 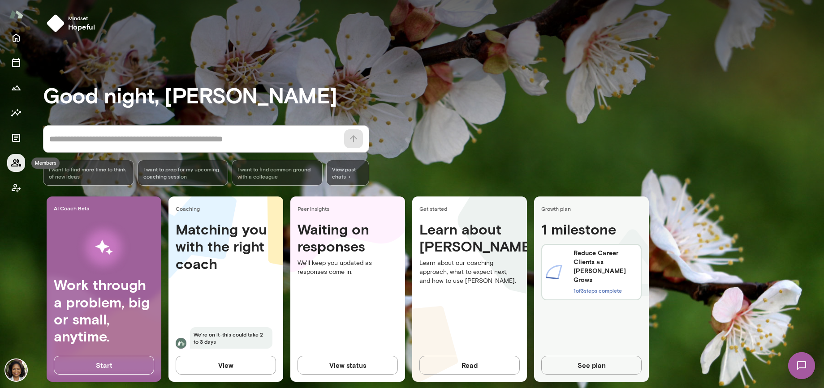 I want to click on button: Growth Plan, so click(x=16, y=88).